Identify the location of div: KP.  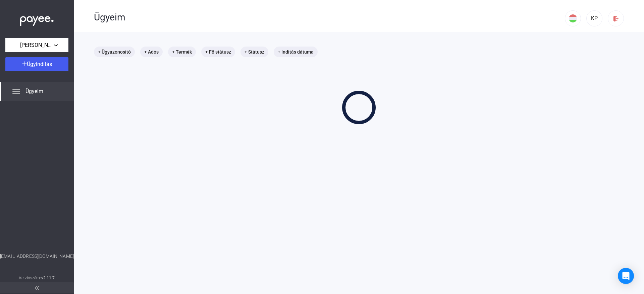
(594, 18).